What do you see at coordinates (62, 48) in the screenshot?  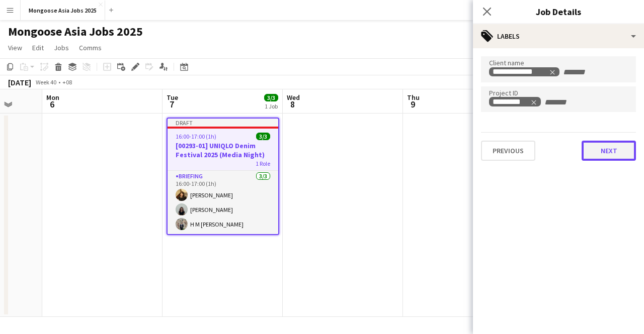 I see `span: Jobs` at bounding box center [62, 48].